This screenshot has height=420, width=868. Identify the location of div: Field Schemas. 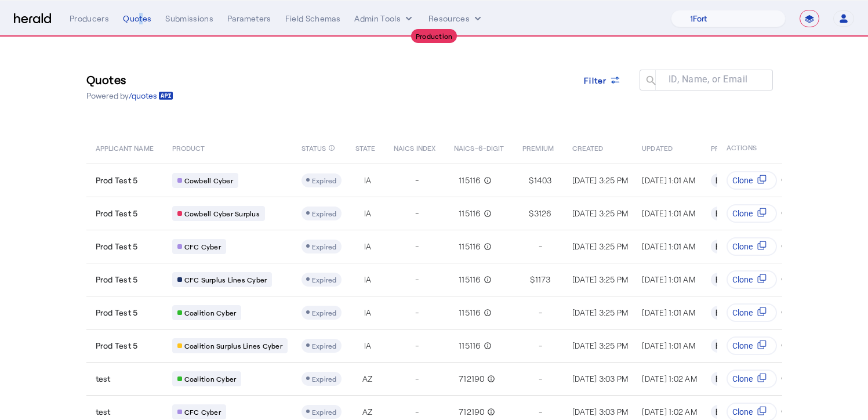
(313, 19).